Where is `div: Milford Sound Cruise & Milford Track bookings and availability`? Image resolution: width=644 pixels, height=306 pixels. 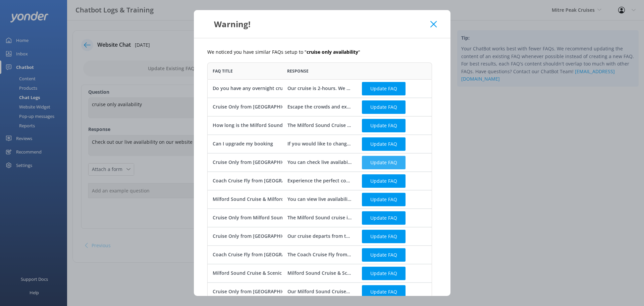
div: Milford Sound Cruise & Milford Track bookings and availability is located at coordinates (284, 199).